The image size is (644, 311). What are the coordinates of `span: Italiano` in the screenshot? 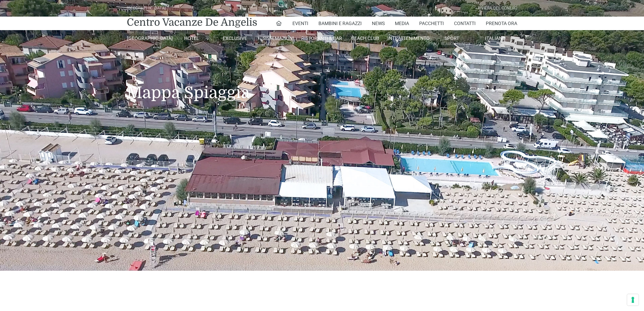 It's located at (495, 38).